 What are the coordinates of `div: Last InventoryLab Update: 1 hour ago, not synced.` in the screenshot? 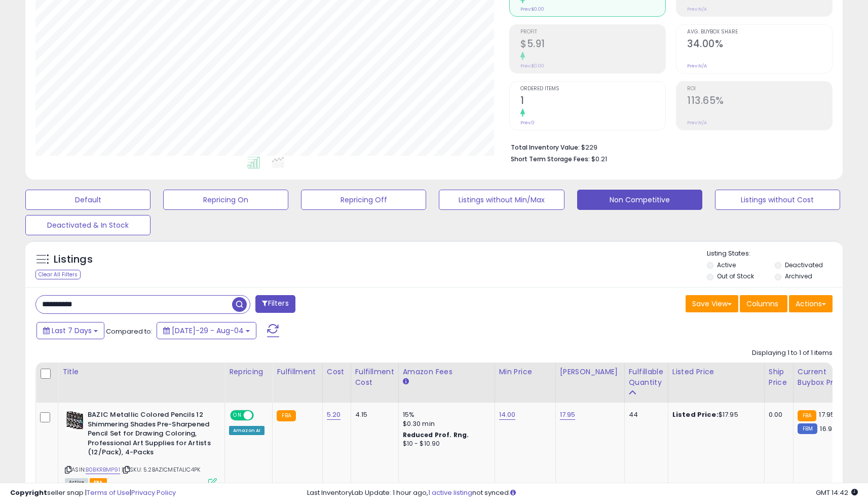 It's located at (582, 493).